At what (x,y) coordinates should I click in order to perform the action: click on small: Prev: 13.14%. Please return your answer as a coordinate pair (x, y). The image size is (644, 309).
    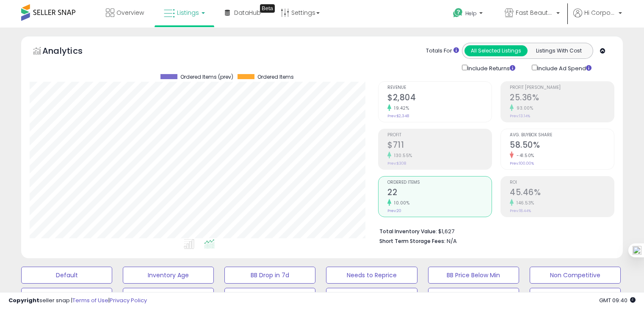
    Looking at the image, I should click on (520, 116).